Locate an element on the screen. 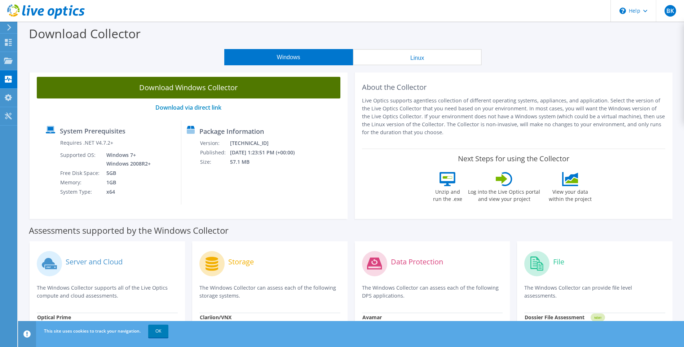 The width and height of the screenshot is (684, 347). td: Memory: is located at coordinates (80, 182).